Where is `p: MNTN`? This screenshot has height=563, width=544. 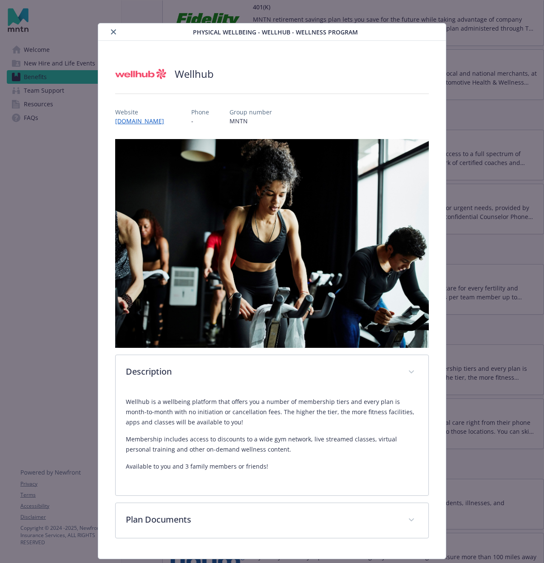
p: MNTN is located at coordinates (251, 121).